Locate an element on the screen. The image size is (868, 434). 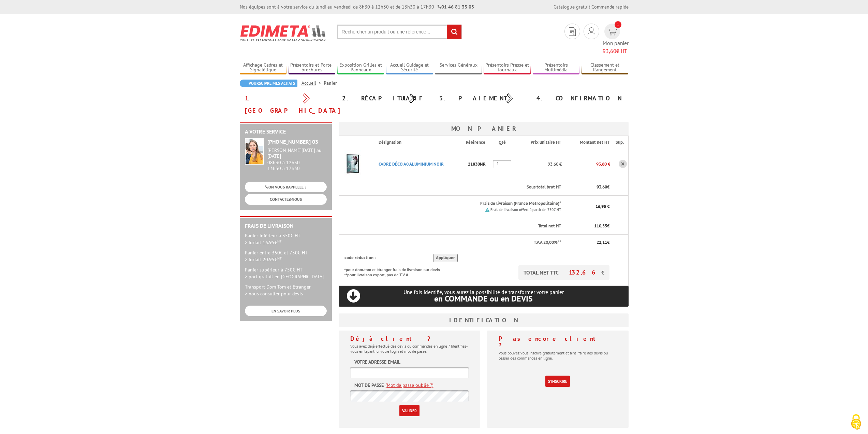
span: Mon panier is located at coordinates (615, 47).